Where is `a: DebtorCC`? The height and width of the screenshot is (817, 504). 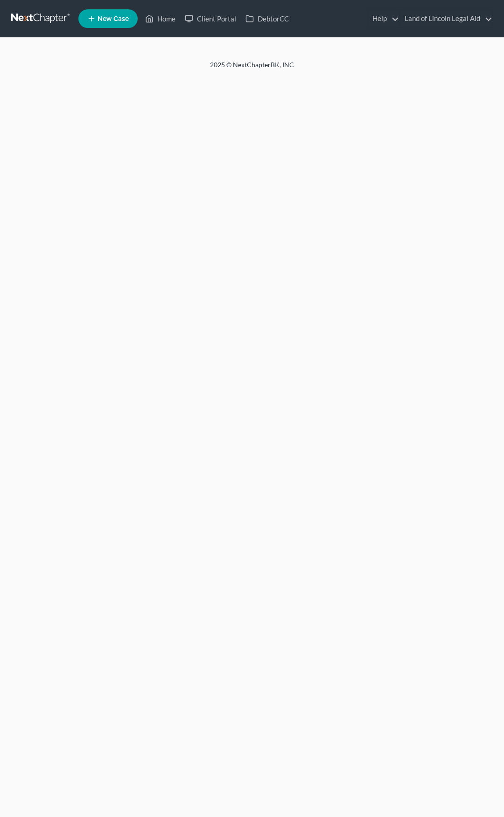
a: DebtorCC is located at coordinates (267, 19).